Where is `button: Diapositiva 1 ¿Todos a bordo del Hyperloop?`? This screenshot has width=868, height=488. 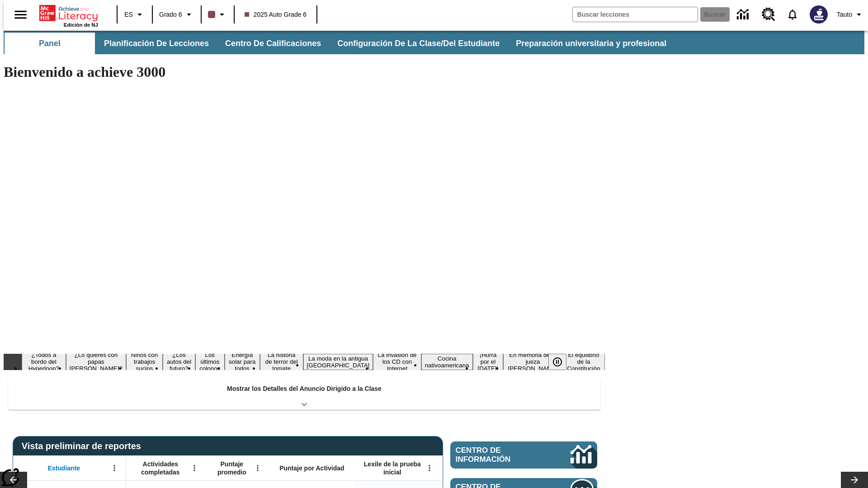
button: Diapositiva 1 ¿Todos a bordo del Hyperloop? is located at coordinates (44, 361).